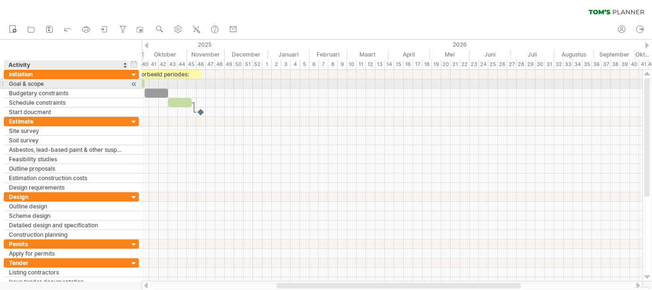 The height and width of the screenshot is (290, 652). What do you see at coordinates (66, 149) in the screenshot?
I see `div: Asbestos, lead-based paint & other suspect materials` at bounding box center [66, 149].